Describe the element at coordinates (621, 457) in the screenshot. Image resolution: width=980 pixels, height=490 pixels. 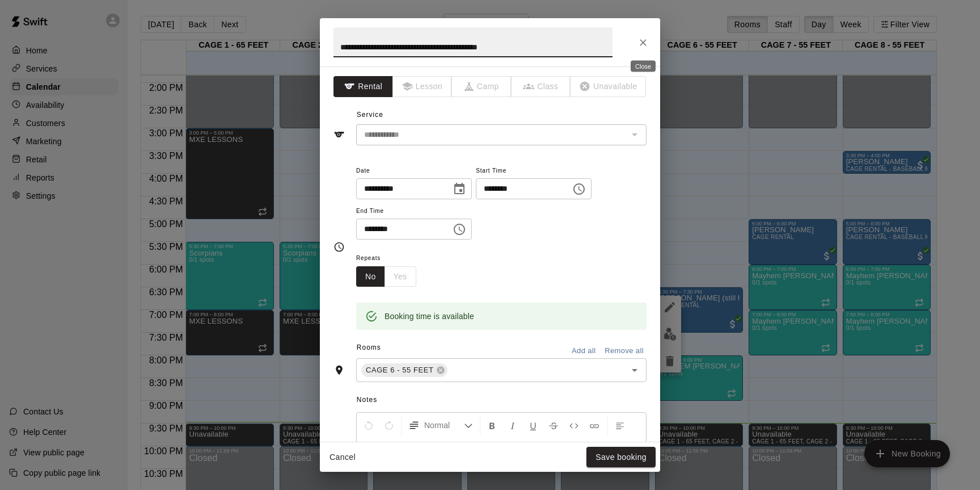
I see `button: Save booking` at that location.